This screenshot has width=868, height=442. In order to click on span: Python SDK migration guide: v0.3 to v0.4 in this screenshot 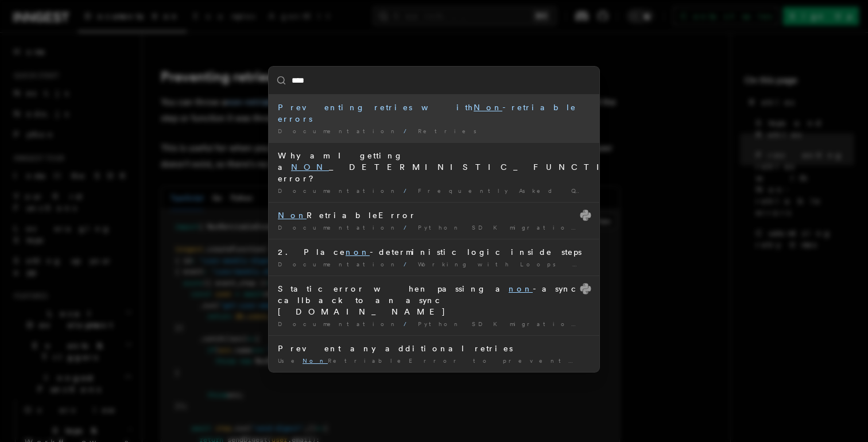, I will do `click(596, 227)`.